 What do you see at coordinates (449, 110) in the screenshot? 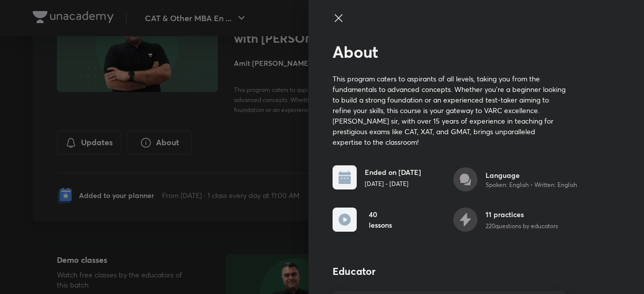
I see `p: This program caters to aspirants of all levels, taking you from the fundamentals to advanced conc...` at bounding box center [449, 110].